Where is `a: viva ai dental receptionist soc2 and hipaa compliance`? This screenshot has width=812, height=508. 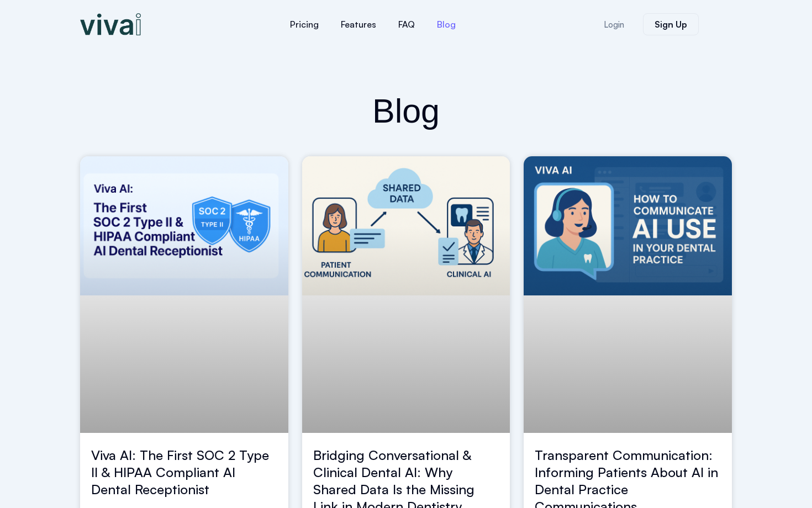 a: viva ai dental receptionist soc2 and hipaa compliance is located at coordinates (184, 294).